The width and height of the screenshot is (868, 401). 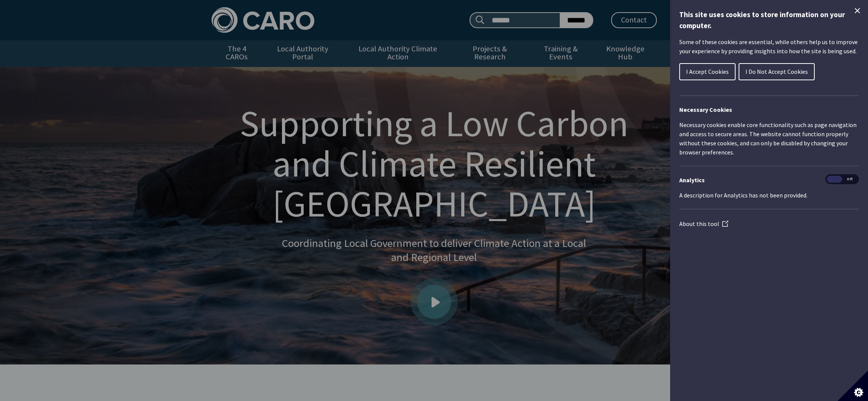 I want to click on p: Some of these cookies are essential, while others help us to improve your experience by providing..., so click(x=769, y=46).